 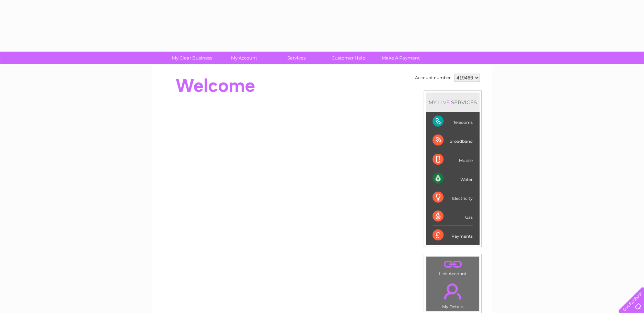 What do you see at coordinates (453, 197) in the screenshot?
I see `div: Electricity` at bounding box center [453, 197].